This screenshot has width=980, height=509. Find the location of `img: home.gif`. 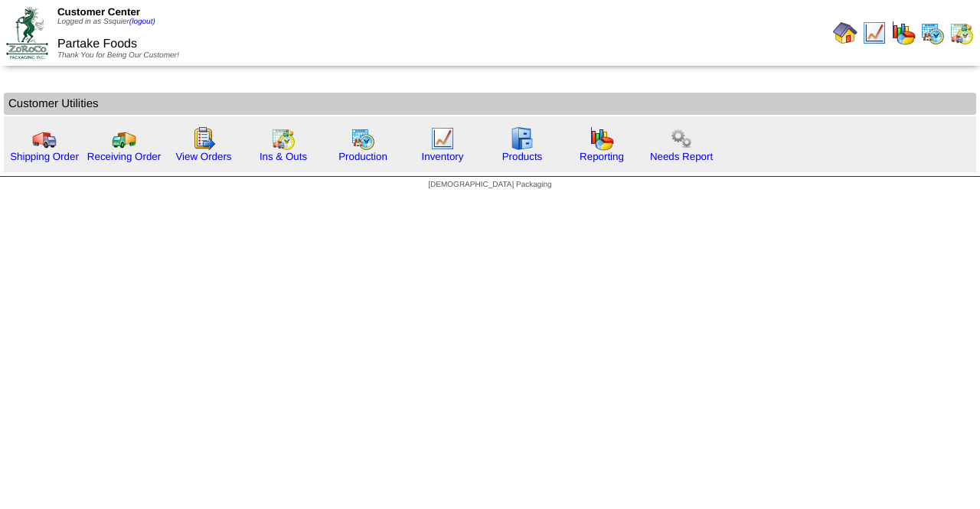

img: home.gif is located at coordinates (845, 33).